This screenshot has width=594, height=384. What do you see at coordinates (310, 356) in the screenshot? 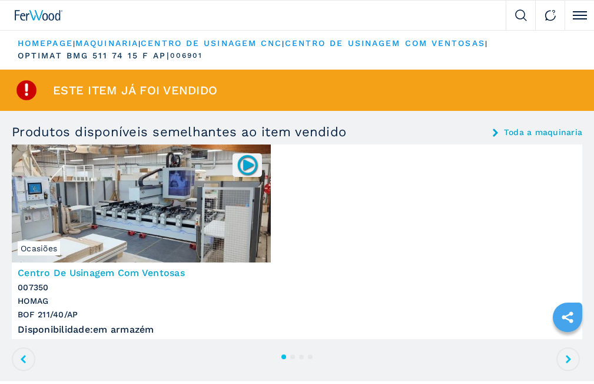
I see `button: 4` at bounding box center [310, 356].